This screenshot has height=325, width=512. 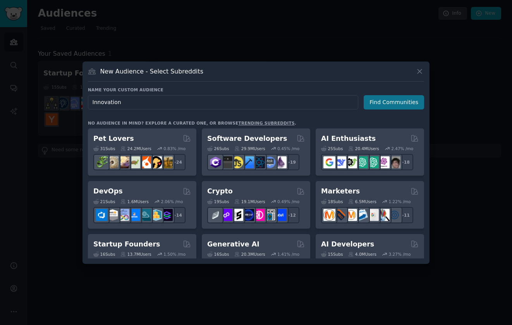 I want to click on img: turtle, so click(x=134, y=162).